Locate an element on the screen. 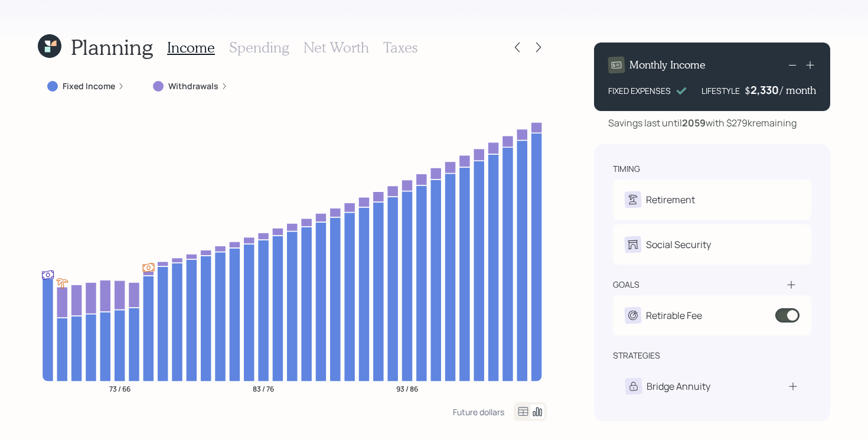 The image size is (868, 440). div: Future dollars is located at coordinates (478, 412).